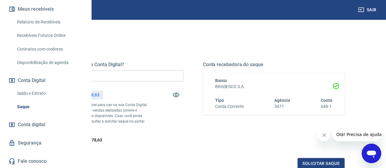 This screenshot has height=168, width=386. What do you see at coordinates (49, 22) in the screenshot?
I see `a: Relatório de Recebíveis` at bounding box center [49, 22].